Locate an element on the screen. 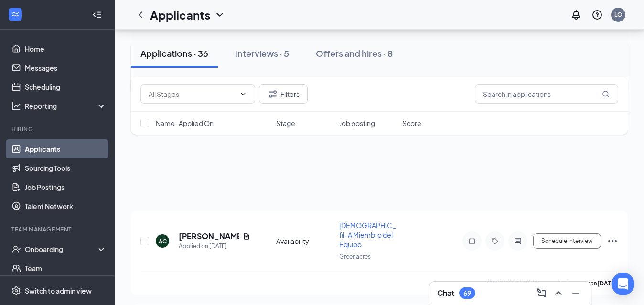  svg: Tag is located at coordinates (495, 241).